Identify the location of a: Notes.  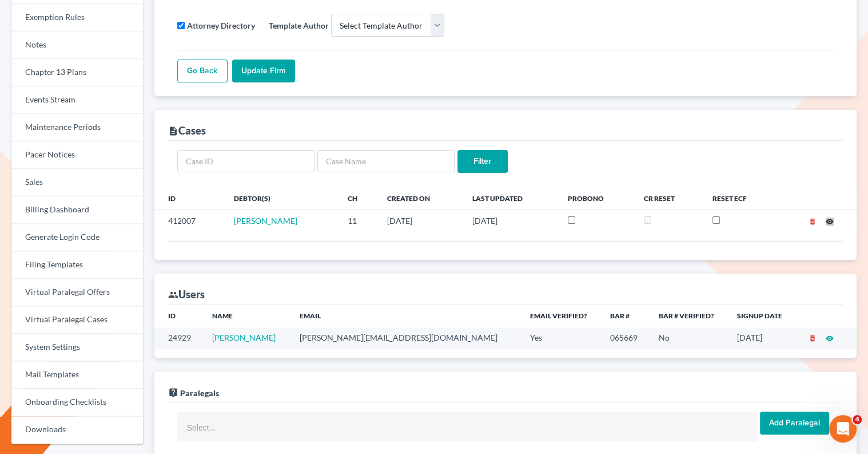
(77, 45).